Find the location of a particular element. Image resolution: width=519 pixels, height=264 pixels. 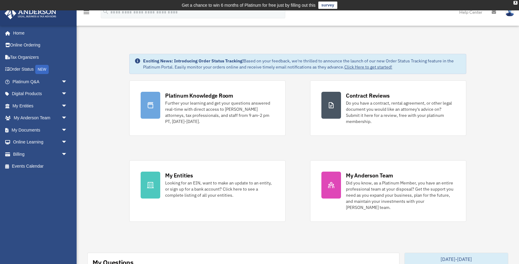

a: My Entities Looking for an EIN, want to make an update to an entity, or sign up for a bank accoun... is located at coordinates (207, 191).